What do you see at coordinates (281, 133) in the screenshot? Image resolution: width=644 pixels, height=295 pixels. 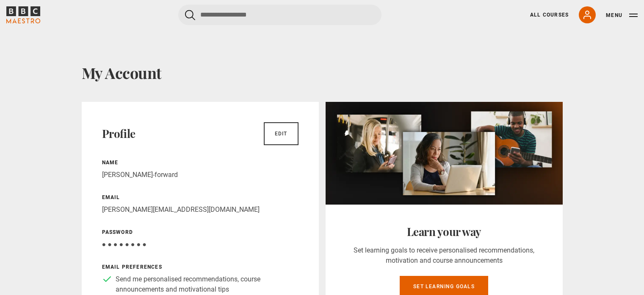 I see `a: Edit` at bounding box center [281, 133].